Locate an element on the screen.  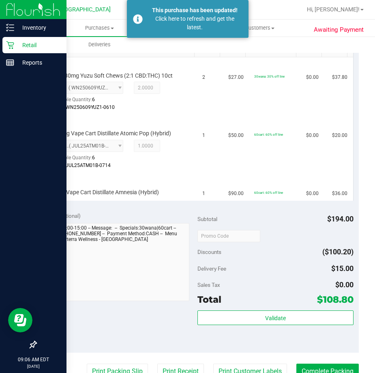
button: Validate is located at coordinates (276, 317).